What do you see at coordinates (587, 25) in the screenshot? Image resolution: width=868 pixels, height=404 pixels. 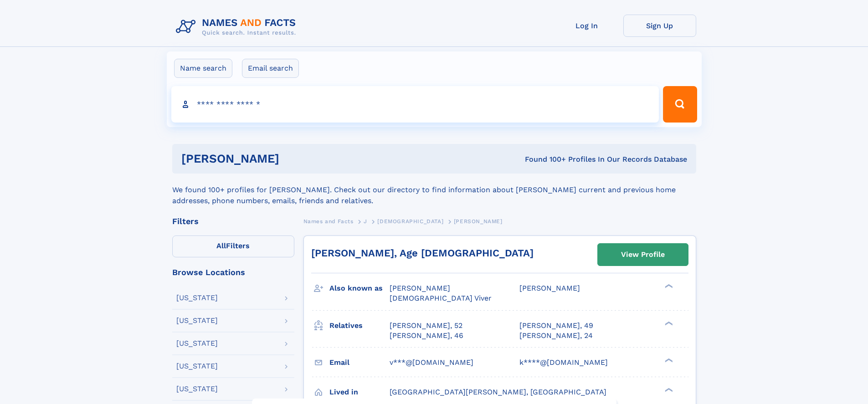 I see `a: Log In` at bounding box center [587, 25].